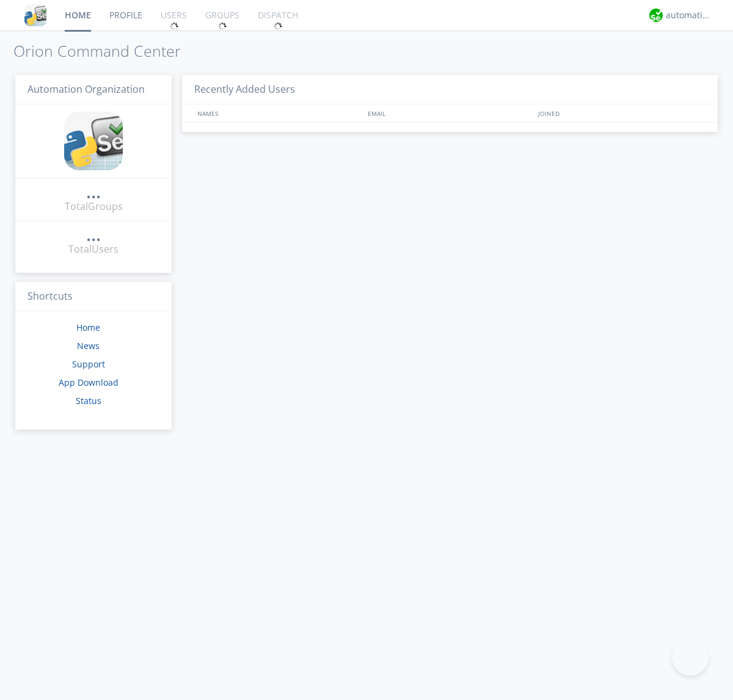 This screenshot has width=733, height=700. I want to click on h3: Shortcuts, so click(93, 297).